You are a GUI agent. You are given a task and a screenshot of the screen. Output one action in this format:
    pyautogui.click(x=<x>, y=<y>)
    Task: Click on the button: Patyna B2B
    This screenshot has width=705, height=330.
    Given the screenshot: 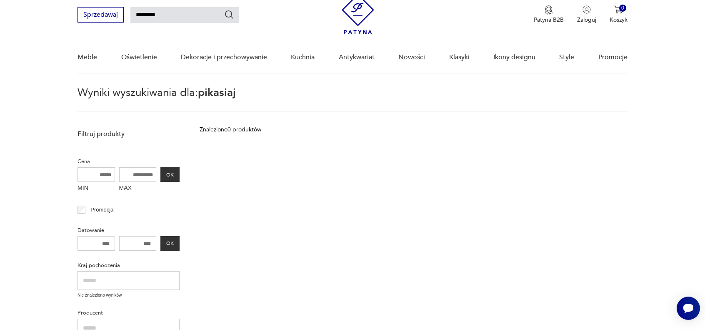 What is the action you would take?
    pyautogui.click(x=549, y=15)
    